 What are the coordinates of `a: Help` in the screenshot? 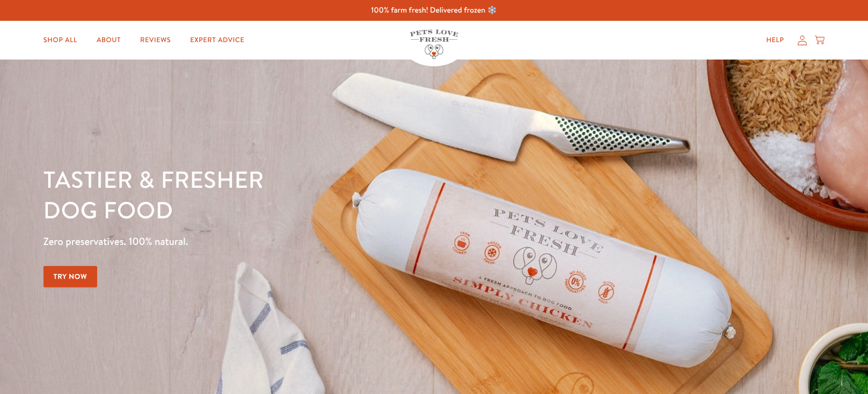 It's located at (775, 40).